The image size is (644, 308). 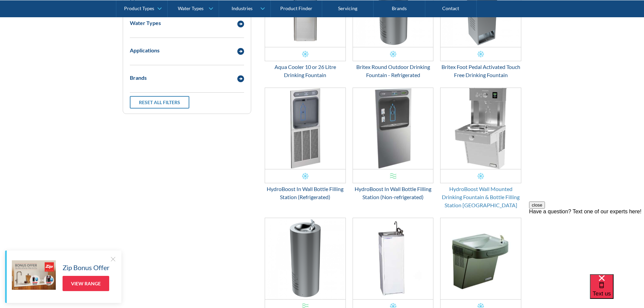 I want to click on a: HydroBoost In Wall Bottle Filling Station (Refrigerated)HydroBoost In Wall Bottle Filling Station..., so click(x=305, y=144).